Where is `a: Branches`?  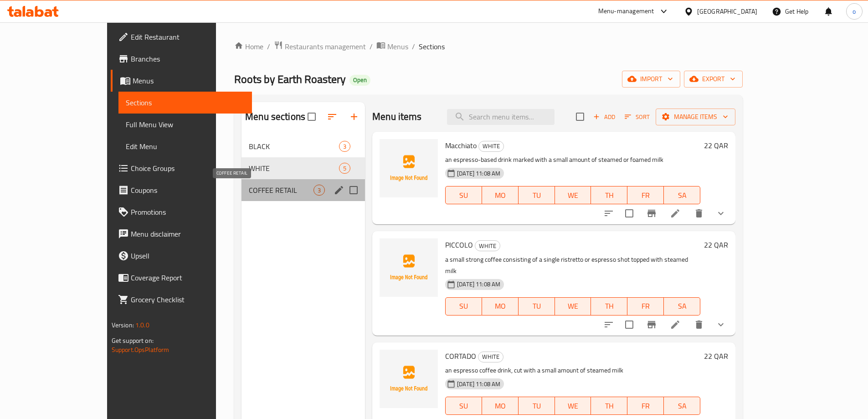
a: Branches is located at coordinates (182, 59).